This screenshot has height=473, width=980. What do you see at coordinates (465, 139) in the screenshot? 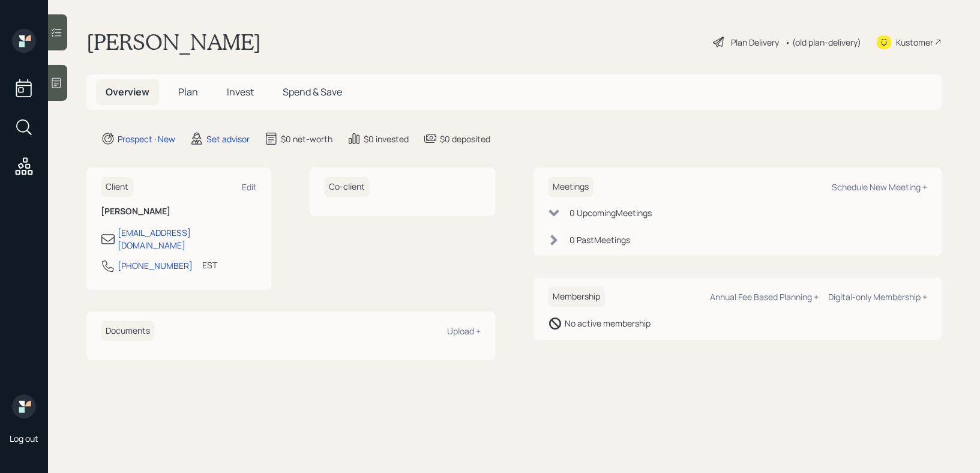
I see `div: $0 deposited` at bounding box center [465, 139].